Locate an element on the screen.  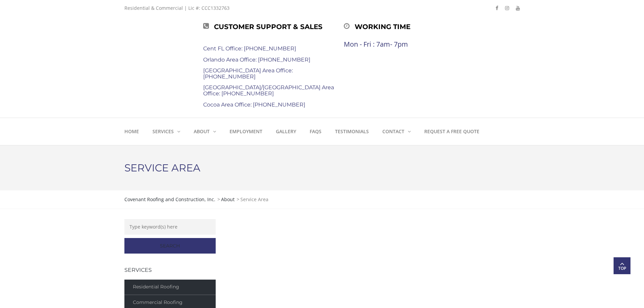
a: FAQs is located at coordinates (315, 132).